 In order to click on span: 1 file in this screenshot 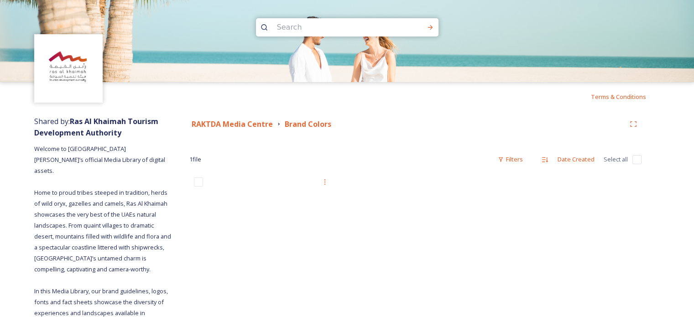, I will do `click(195, 159)`.